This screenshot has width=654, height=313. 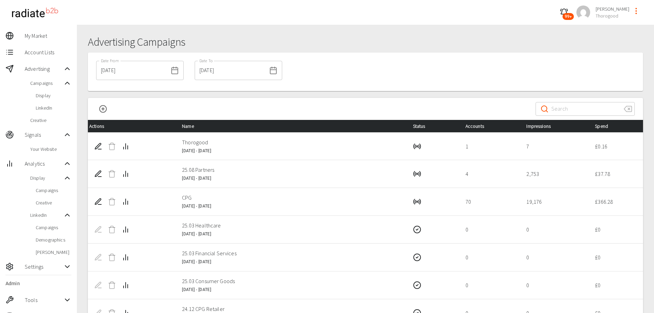 What do you see at coordinates (568, 16) in the screenshot?
I see `span: 99+` at bounding box center [568, 16].